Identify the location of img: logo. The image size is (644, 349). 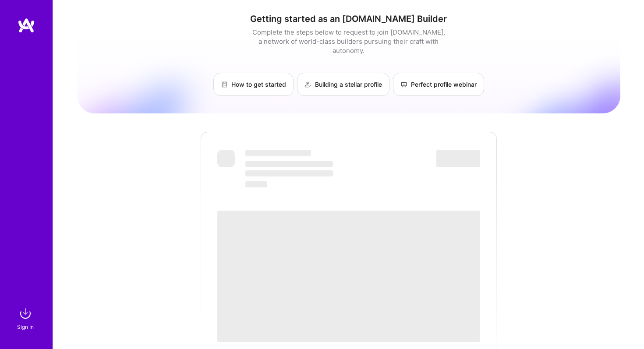
(27, 25).